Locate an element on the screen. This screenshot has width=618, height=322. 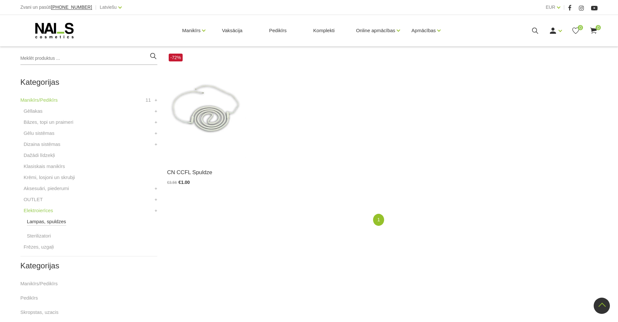
a: 1 is located at coordinates (379, 219).